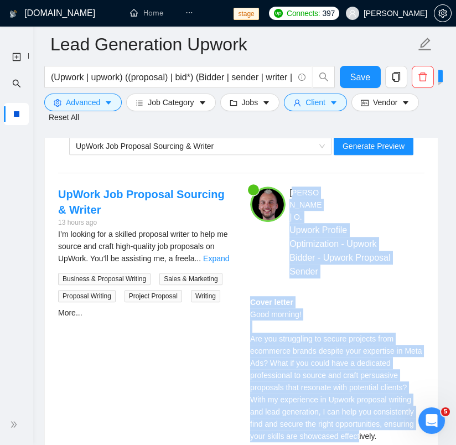  What do you see at coordinates (365, 102) in the screenshot?
I see `span: idcard` at bounding box center [365, 102].